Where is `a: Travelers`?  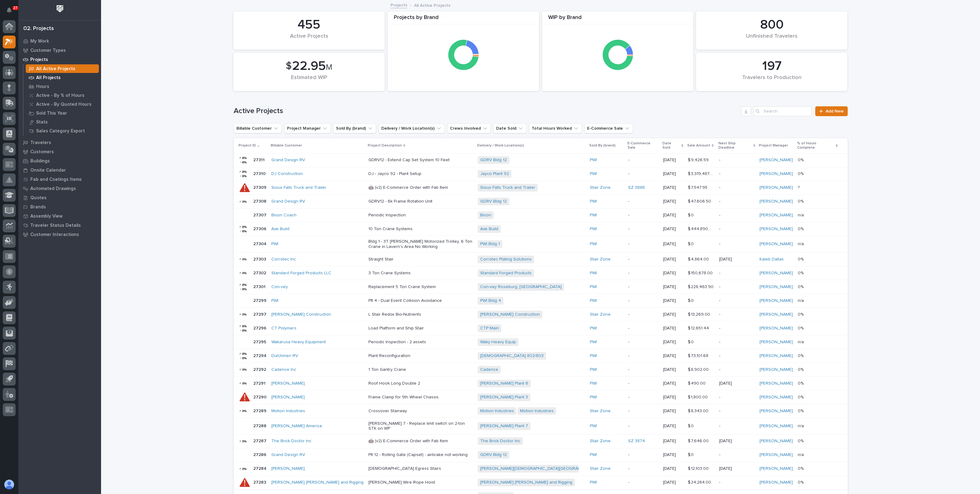 a: Travelers is located at coordinates (59, 143).